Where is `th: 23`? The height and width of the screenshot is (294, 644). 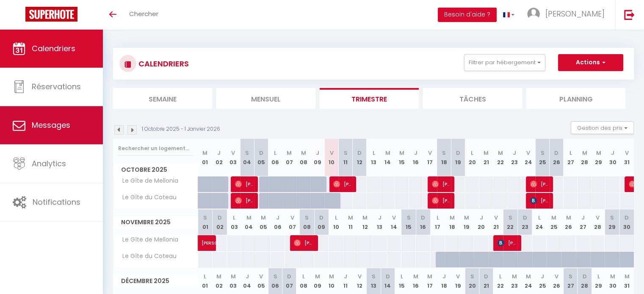
th: 23 is located at coordinates (514, 281).